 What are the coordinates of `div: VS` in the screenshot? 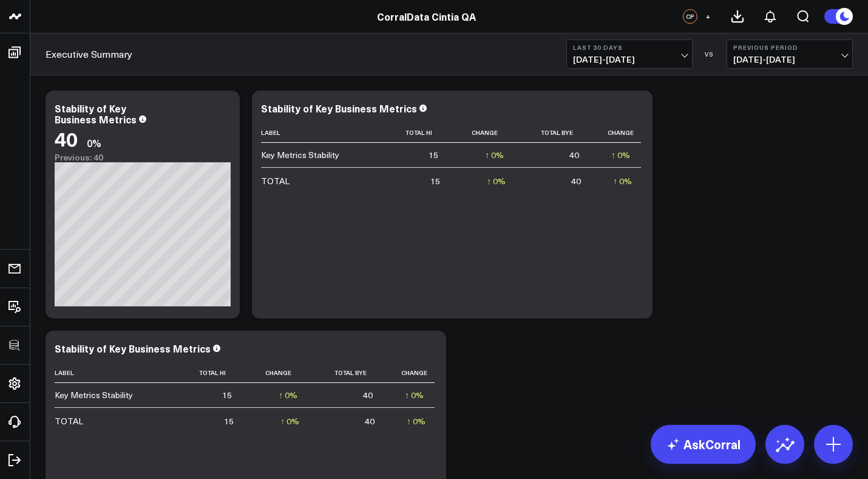 It's located at (710, 54).